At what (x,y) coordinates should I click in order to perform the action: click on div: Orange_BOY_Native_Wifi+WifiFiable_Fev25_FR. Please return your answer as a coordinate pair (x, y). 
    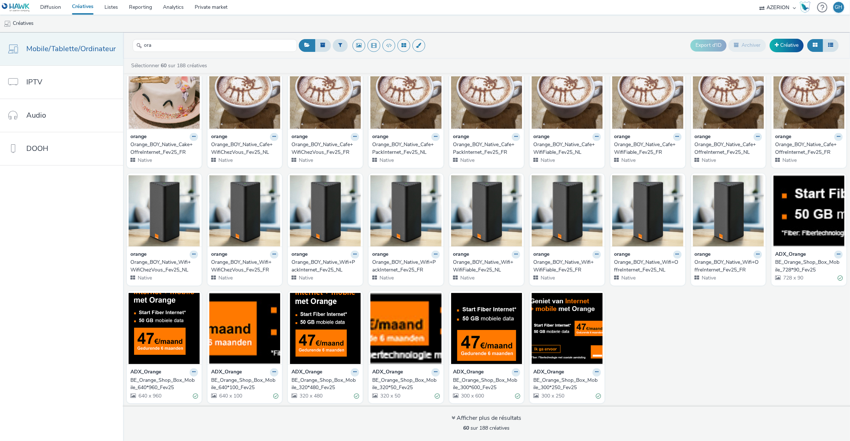
    Looking at the image, I should click on (566, 266).